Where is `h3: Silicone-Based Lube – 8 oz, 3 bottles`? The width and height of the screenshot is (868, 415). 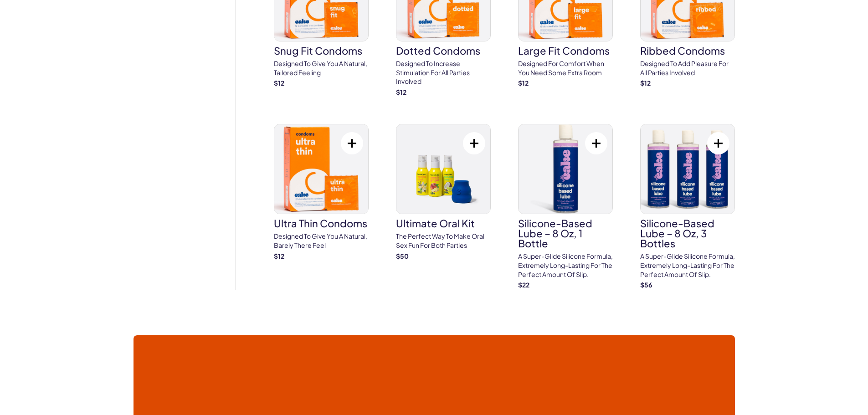 h3: Silicone-Based Lube – 8 oz, 3 bottles is located at coordinates (688, 233).